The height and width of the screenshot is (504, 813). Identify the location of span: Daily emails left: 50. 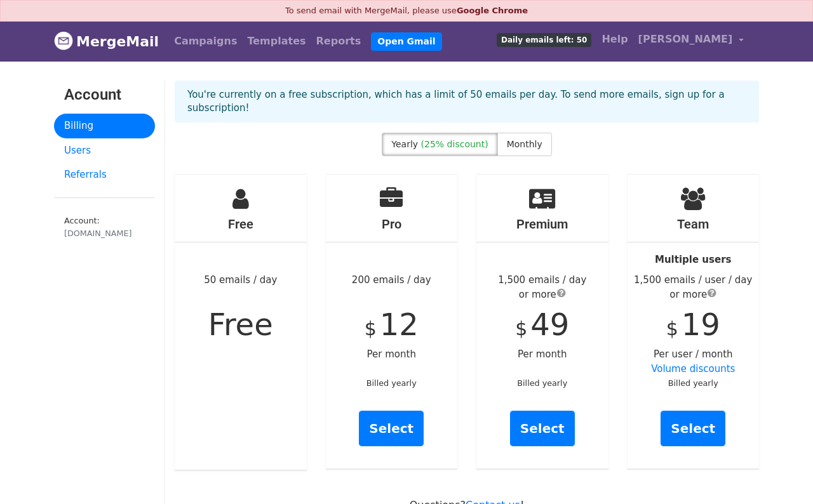
(543, 40).